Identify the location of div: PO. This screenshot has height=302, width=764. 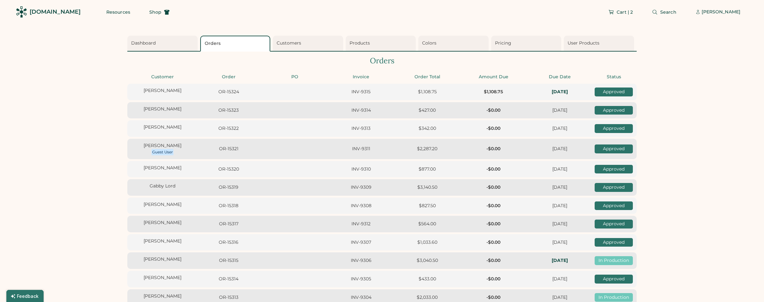
(295, 77).